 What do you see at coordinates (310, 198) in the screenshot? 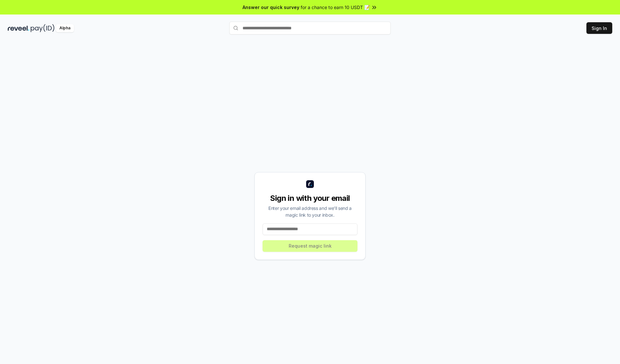
I see `div: Sign in with your email` at bounding box center [310, 198].